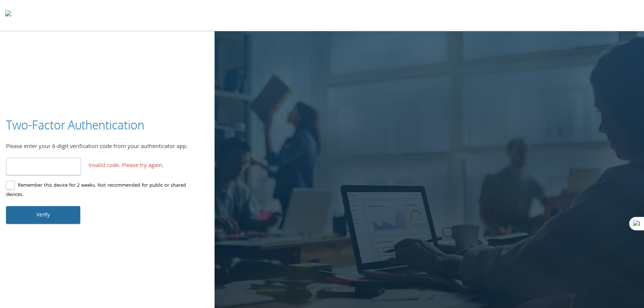 This screenshot has width=644, height=308. What do you see at coordinates (8, 15) in the screenshot?
I see `img: todyl-logo-dark.svg` at bounding box center [8, 15].